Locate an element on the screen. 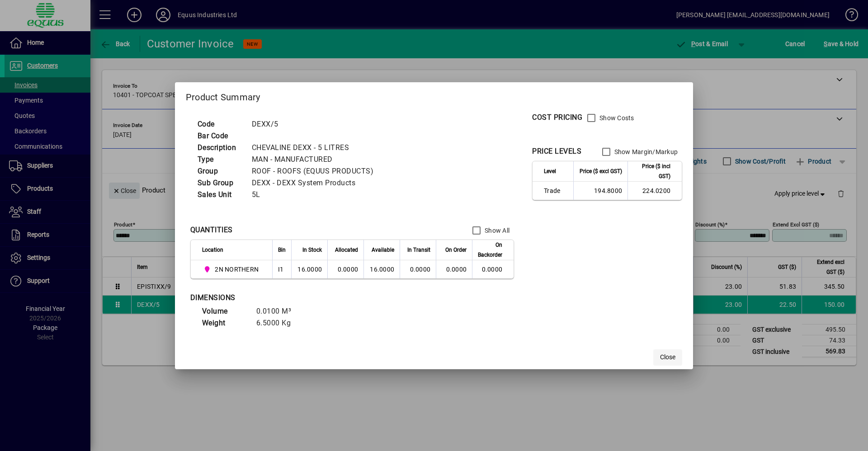 The width and height of the screenshot is (868, 451). td: Type is located at coordinates (220, 159).